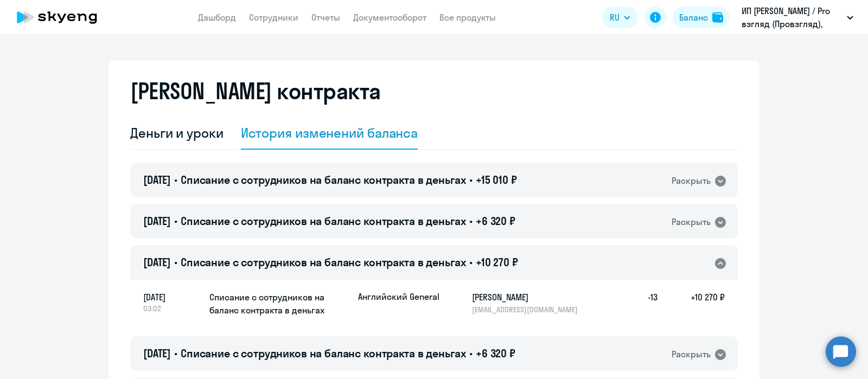 The height and width of the screenshot is (379, 868). I want to click on a: Сотрудники, so click(273, 18).